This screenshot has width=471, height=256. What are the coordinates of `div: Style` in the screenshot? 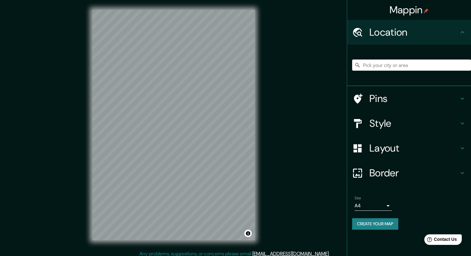 It's located at (409, 123).